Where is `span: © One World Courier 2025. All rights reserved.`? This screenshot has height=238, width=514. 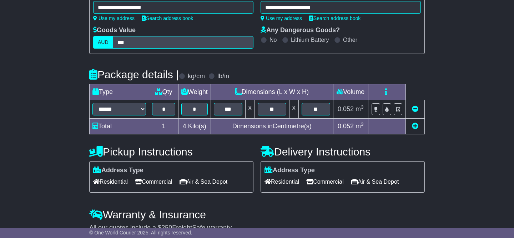
span: © One World Courier 2025. All rights reserved. is located at coordinates (141, 232).